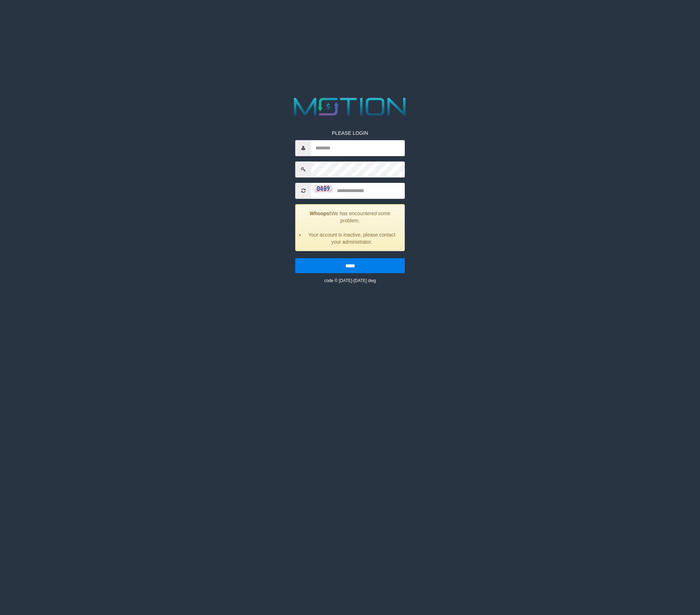  Describe the element at coordinates (350, 228) in the screenshot. I see `div: We has encountered some problem.` at that location.